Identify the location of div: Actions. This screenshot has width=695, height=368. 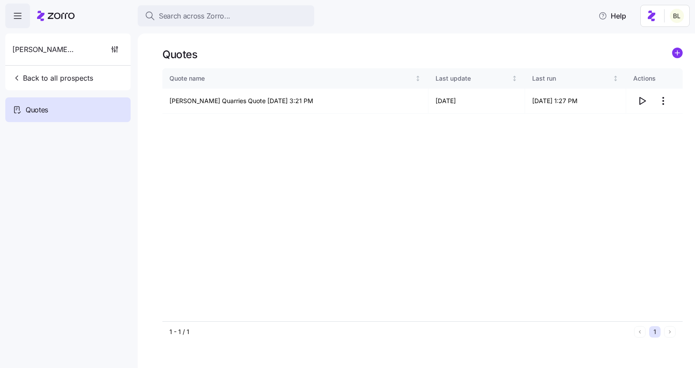
(654, 79).